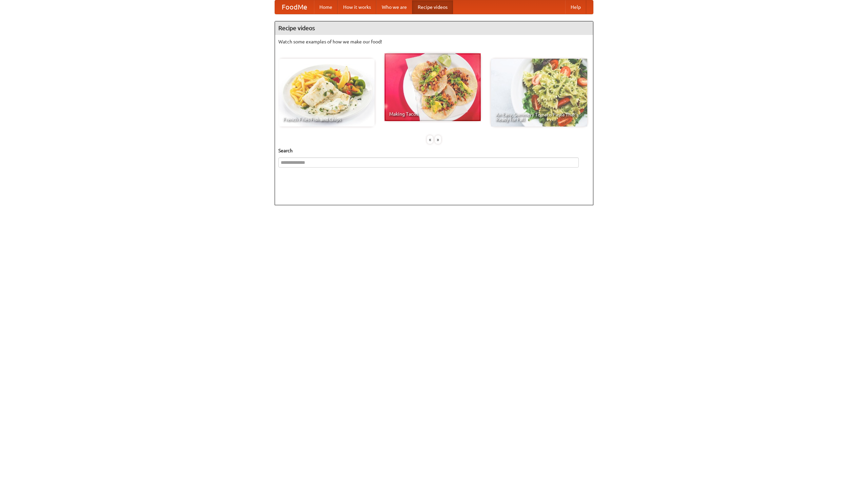 This screenshot has height=480, width=868. What do you see at coordinates (327, 119) in the screenshot?
I see `span: French Fries Fish and Chips` at bounding box center [327, 119].